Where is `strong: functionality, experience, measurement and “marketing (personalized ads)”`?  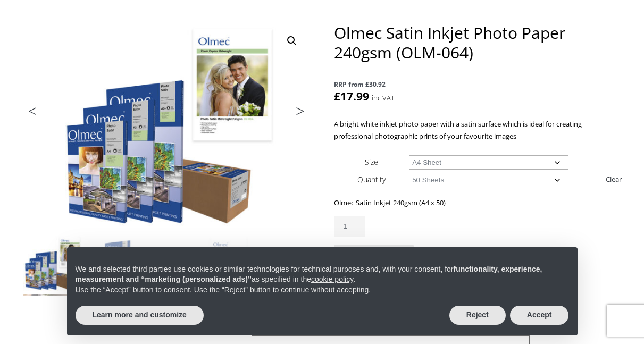
strong: functionality, experience, measurement and “marketing (personalized ads)” is located at coordinates (309, 274).